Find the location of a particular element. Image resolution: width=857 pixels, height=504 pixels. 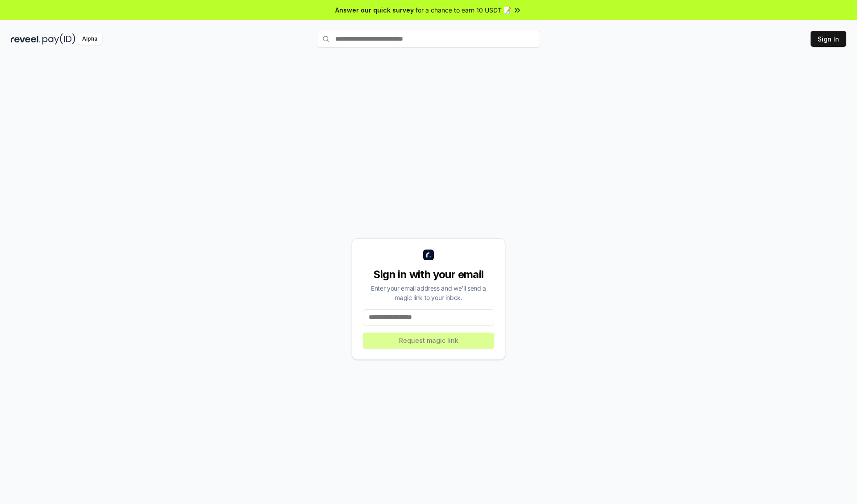

span: for a chance to earn 10 USDT 📝 is located at coordinates (463, 10).